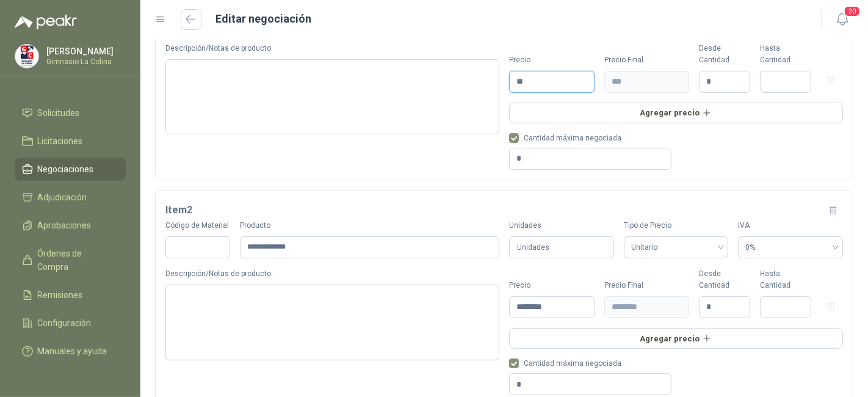 This screenshot has height=397, width=868. What do you see at coordinates (65, 226) in the screenshot?
I see `span: Aprobaciones` at bounding box center [65, 226].